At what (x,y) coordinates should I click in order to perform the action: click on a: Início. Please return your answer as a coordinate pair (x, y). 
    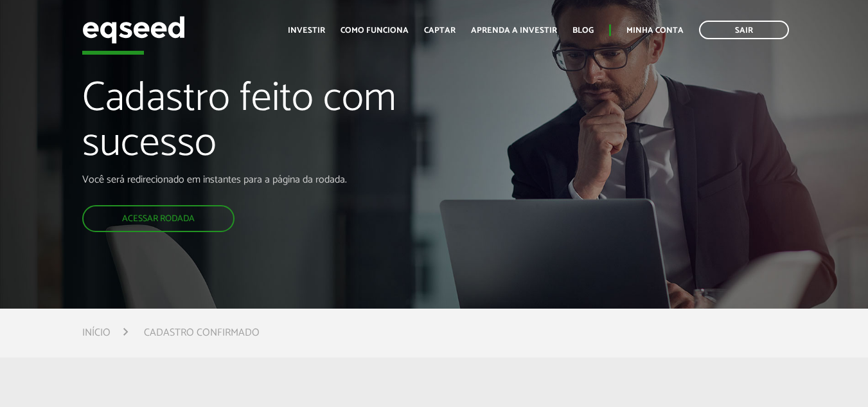
    Looking at the image, I should click on (96, 333).